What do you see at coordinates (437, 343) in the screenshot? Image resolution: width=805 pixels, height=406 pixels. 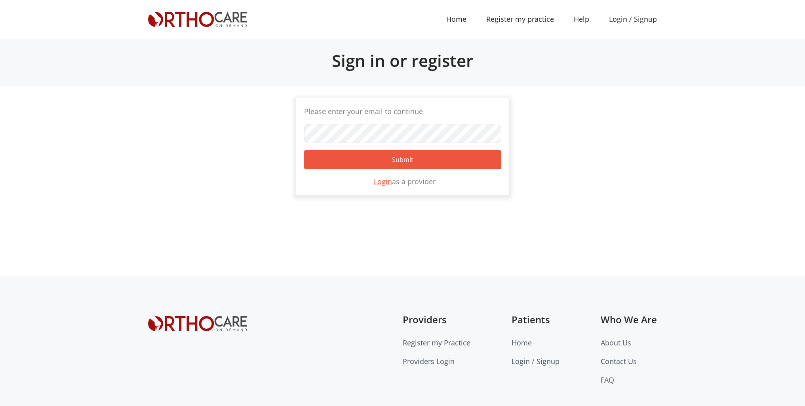 I see `a: Register my Practice` at bounding box center [437, 343].